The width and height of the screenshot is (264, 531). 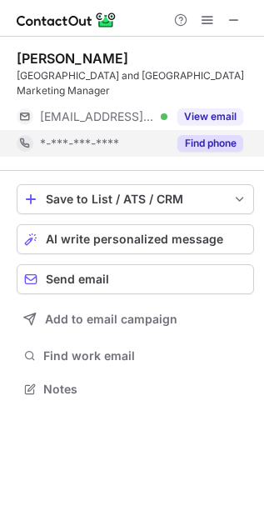 What do you see at coordinates (111, 320) in the screenshot?
I see `span: Add to email campaign` at bounding box center [111, 320].